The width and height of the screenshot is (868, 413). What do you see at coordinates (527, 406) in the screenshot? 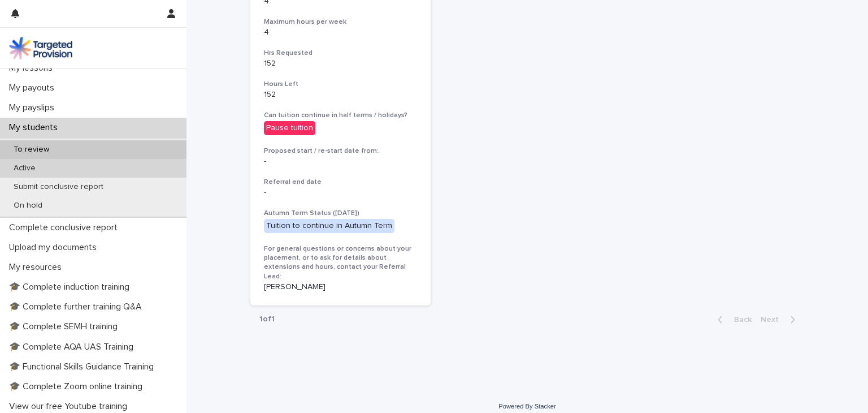
I see `a: Powered By Stacker` at bounding box center [527, 406].